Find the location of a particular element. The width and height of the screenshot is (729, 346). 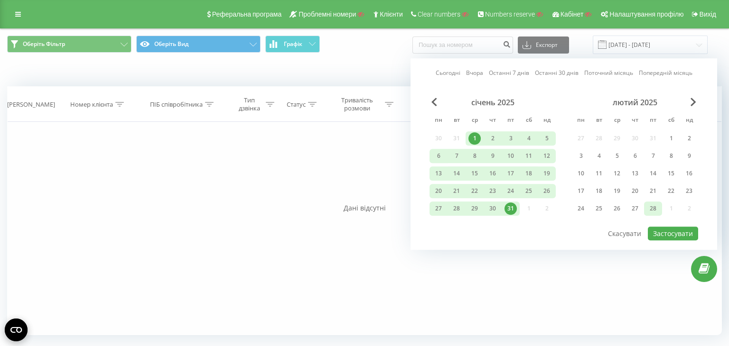

span: Clear numbers is located at coordinates (439, 14).